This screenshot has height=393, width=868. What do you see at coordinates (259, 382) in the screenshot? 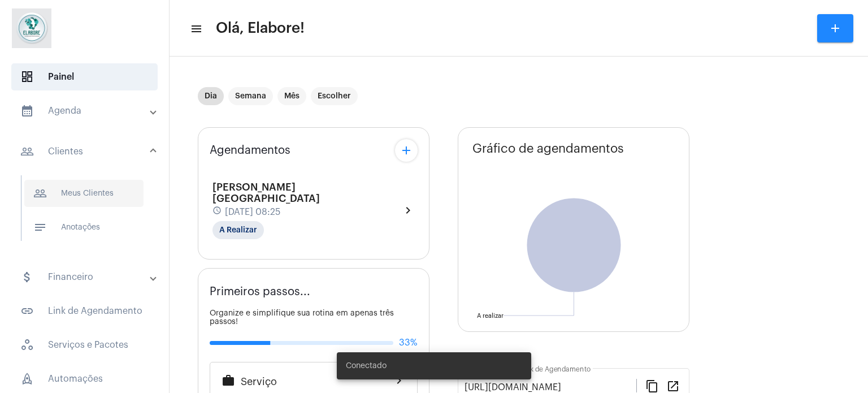
I see `span: Serviço` at bounding box center [259, 382].